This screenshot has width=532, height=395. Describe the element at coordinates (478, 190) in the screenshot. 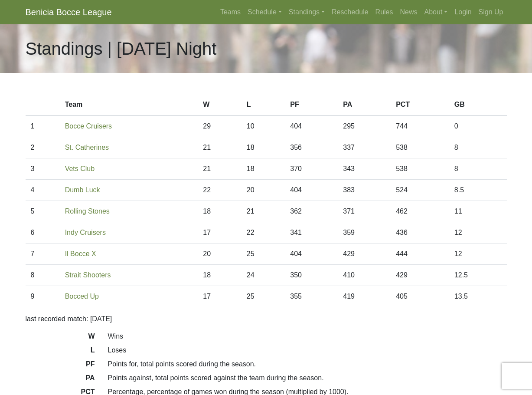

I see `td: 8.5` at that location.